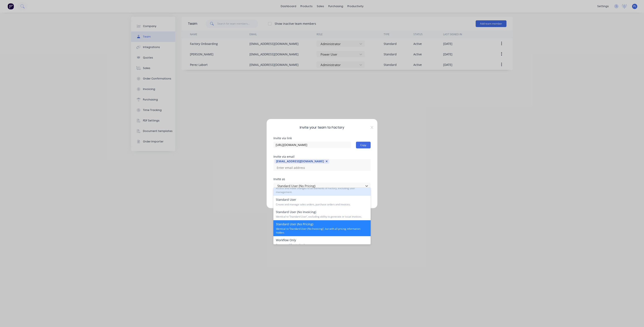 The width and height of the screenshot is (644, 327). What do you see at coordinates (322, 228) in the screenshot?
I see `div: Standard User (No Pricing)` at bounding box center [322, 228].